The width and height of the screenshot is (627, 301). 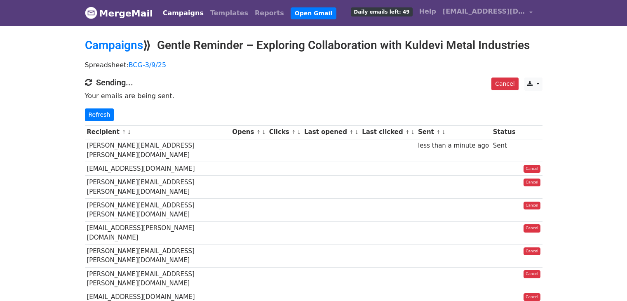 What do you see at coordinates (91, 13) in the screenshot?
I see `img: MergeMail logo` at bounding box center [91, 13].